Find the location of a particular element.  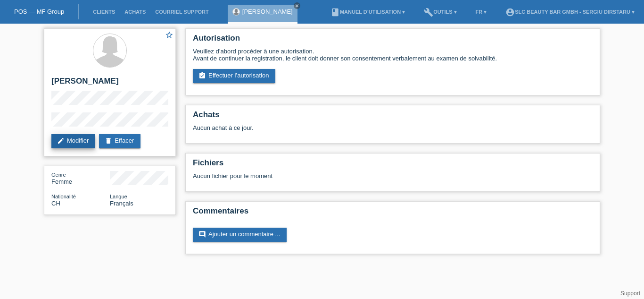

span: Nationalité is located at coordinates (64, 197).